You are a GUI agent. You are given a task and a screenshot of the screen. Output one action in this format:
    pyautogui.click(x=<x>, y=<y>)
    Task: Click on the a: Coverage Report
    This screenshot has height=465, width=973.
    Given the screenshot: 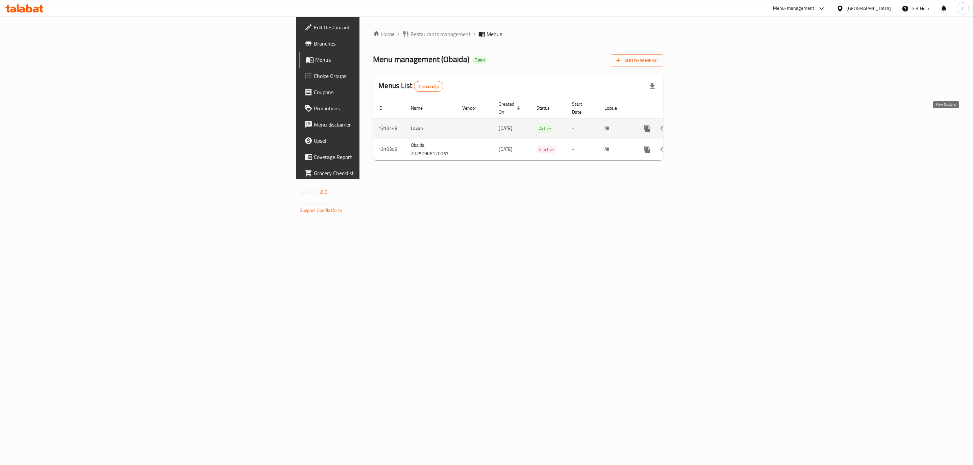 What is the action you would take?
    pyautogui.click(x=379, y=157)
    